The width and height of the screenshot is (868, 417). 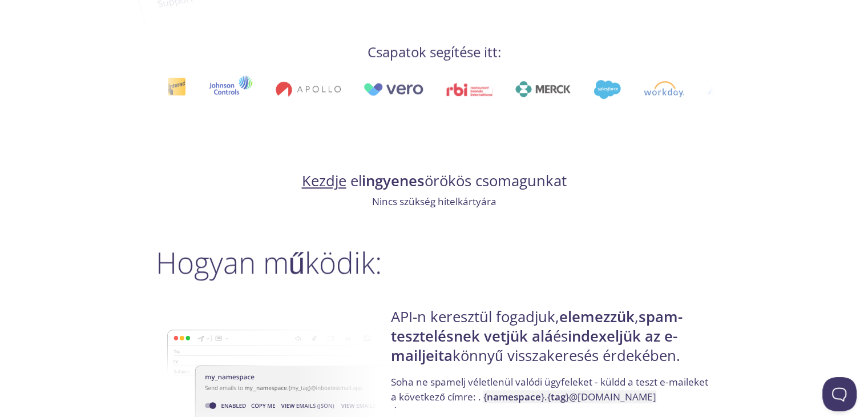 I want to click on img: Apollo, so click(x=251, y=89).